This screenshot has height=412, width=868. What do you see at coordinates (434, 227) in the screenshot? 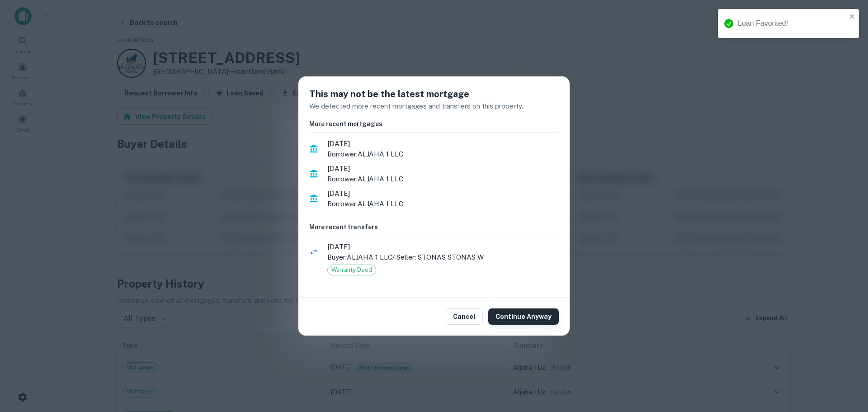
I see `h6: More recent transfers` at bounding box center [434, 227].